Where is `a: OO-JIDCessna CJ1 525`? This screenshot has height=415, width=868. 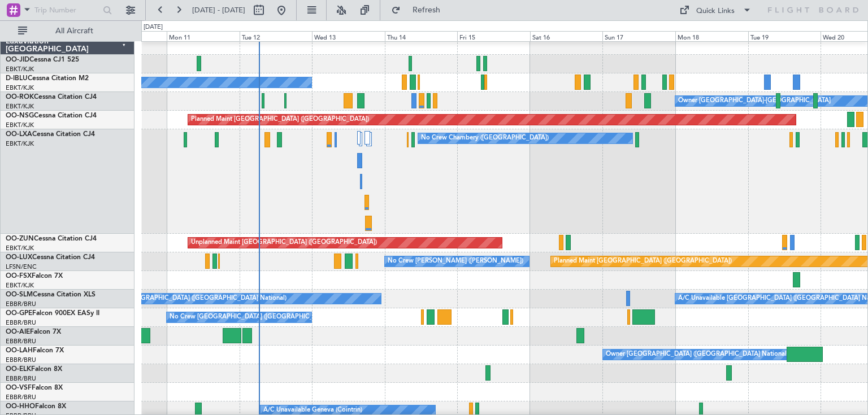 a: OO-JIDCessna CJ1 525 is located at coordinates (43, 60).